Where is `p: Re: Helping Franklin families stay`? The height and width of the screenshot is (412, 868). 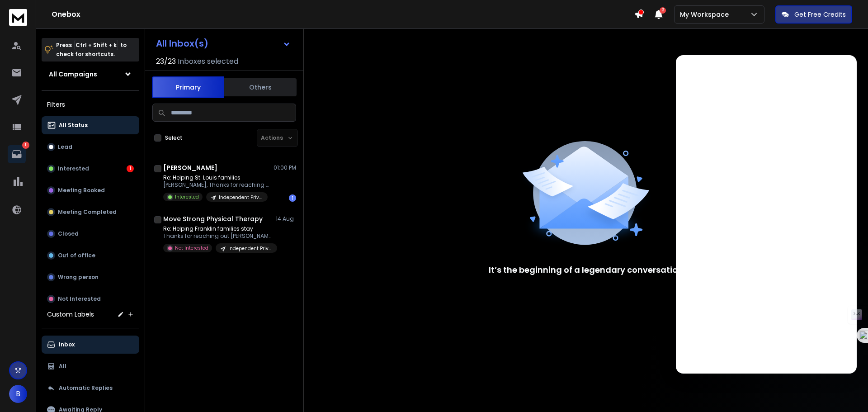
p: Re: Helping Franklin families stay is located at coordinates (218, 229).